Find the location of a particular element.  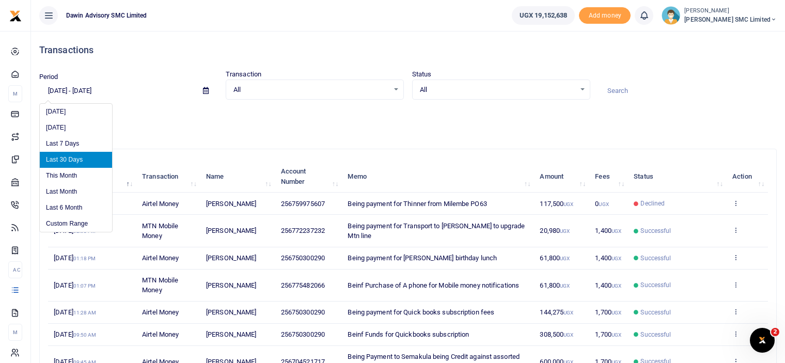

li: Last 30 Days is located at coordinates (76, 160).